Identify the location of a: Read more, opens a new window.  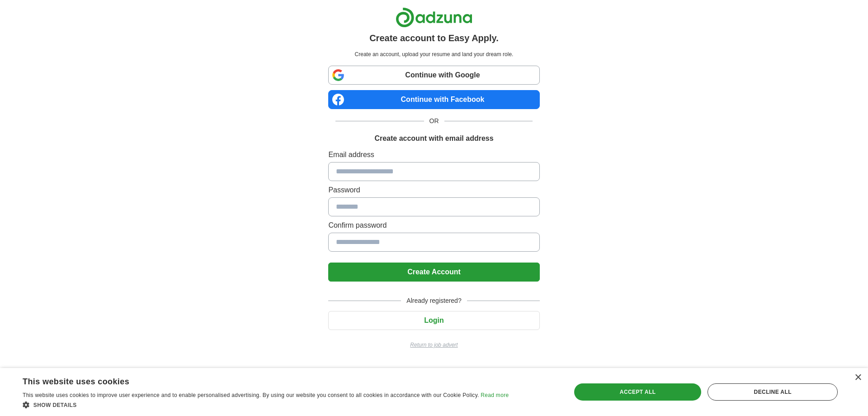
(495, 395).